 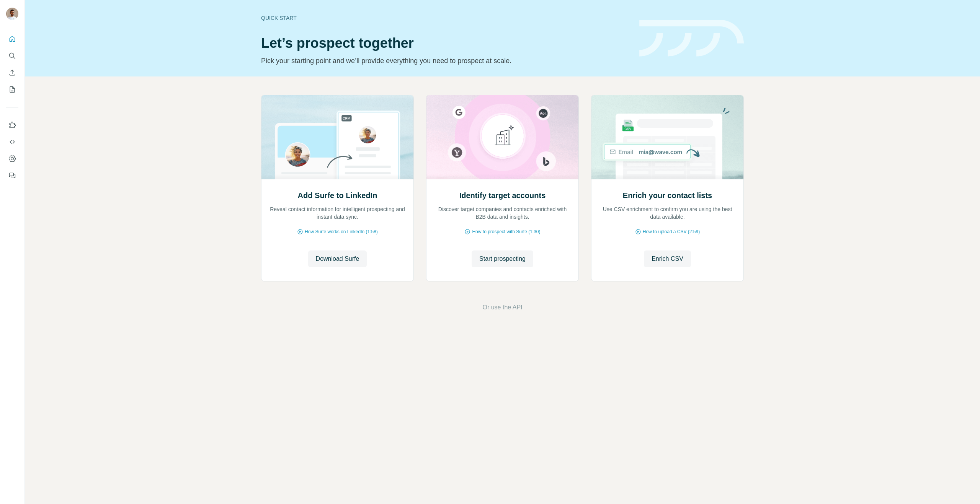 What do you see at coordinates (502, 259) in the screenshot?
I see `span: Start prospecting` at bounding box center [502, 259].